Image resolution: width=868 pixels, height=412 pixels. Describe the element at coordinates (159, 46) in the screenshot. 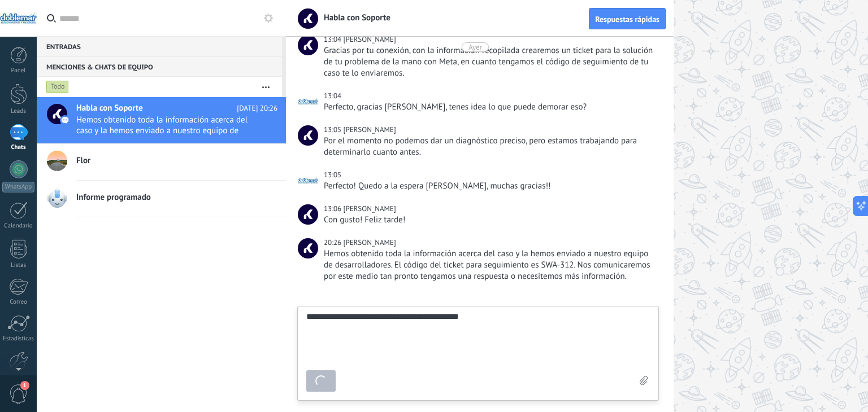

I see `div: Entradas` at that location.